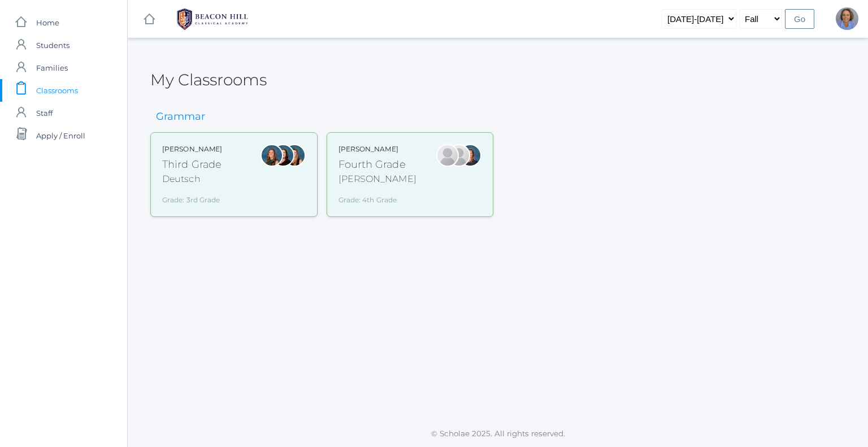 Image resolution: width=868 pixels, height=447 pixels. What do you see at coordinates (53, 45) in the screenshot?
I see `span: Students` at bounding box center [53, 45].